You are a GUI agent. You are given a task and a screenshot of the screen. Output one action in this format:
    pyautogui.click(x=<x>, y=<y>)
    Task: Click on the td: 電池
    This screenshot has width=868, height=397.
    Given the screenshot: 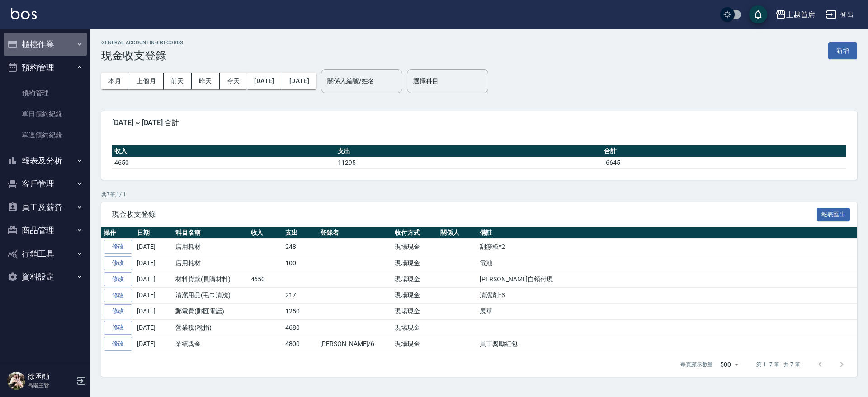 What is the action you would take?
    pyautogui.click(x=667, y=263)
    